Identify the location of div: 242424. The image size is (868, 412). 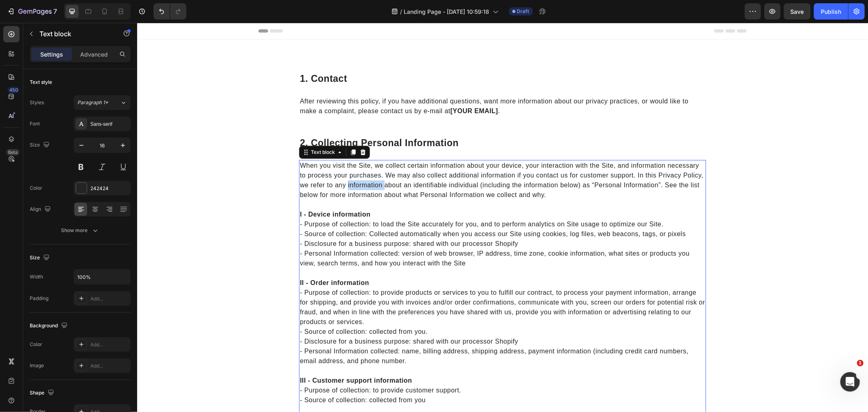
(110, 189).